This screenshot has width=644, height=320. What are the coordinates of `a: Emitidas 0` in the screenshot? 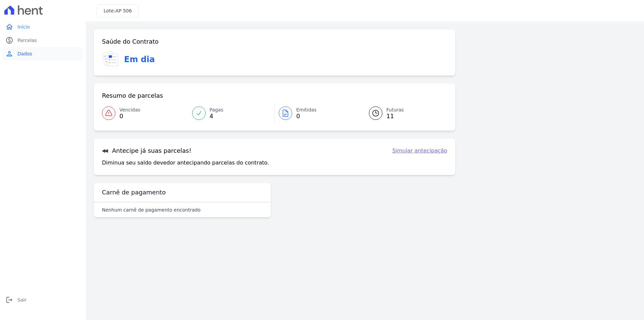 It's located at (318, 113).